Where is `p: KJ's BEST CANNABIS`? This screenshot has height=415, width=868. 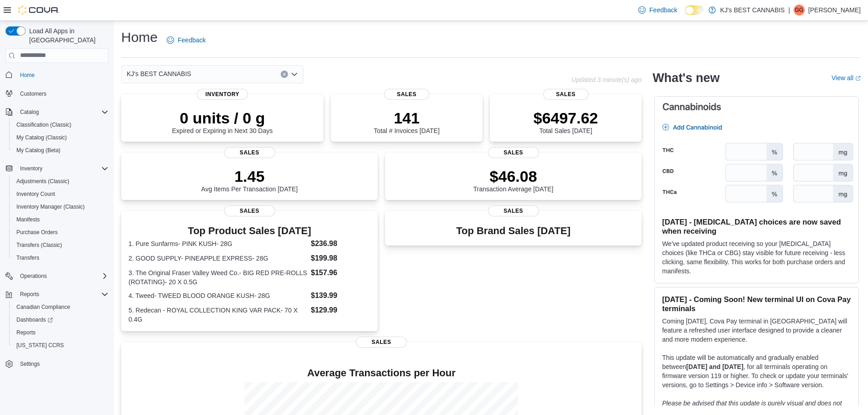 p: KJ's BEST CANNABIS is located at coordinates (753, 10).